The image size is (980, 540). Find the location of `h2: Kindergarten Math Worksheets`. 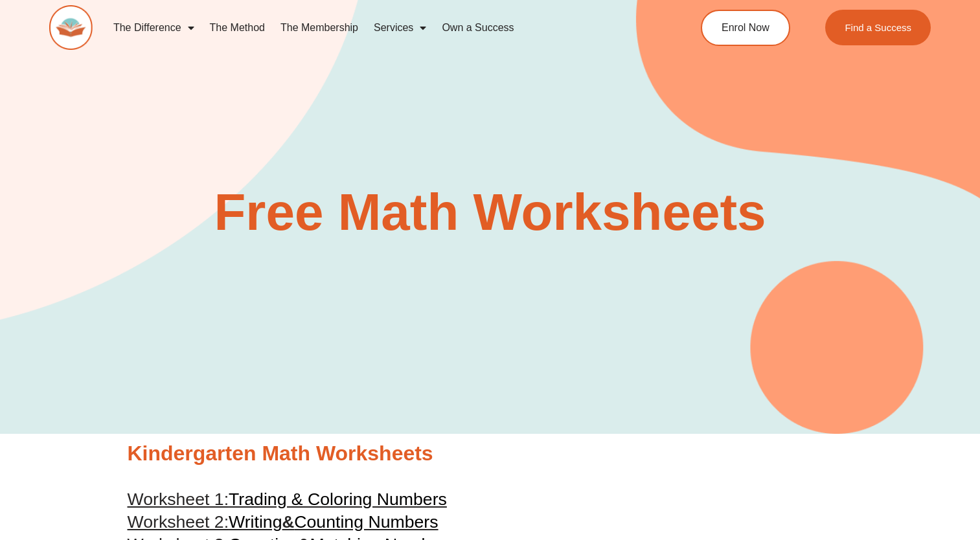

h2: Kindergarten Math Worksheets is located at coordinates (490, 454).